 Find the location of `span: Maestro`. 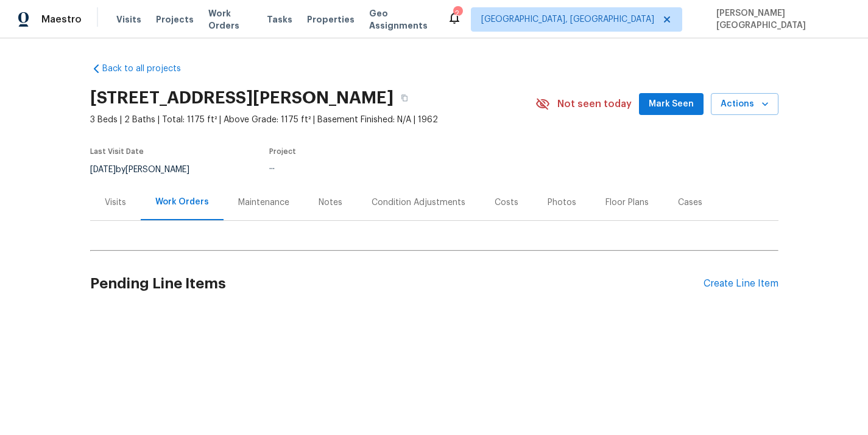

span: Maestro is located at coordinates (61, 19).